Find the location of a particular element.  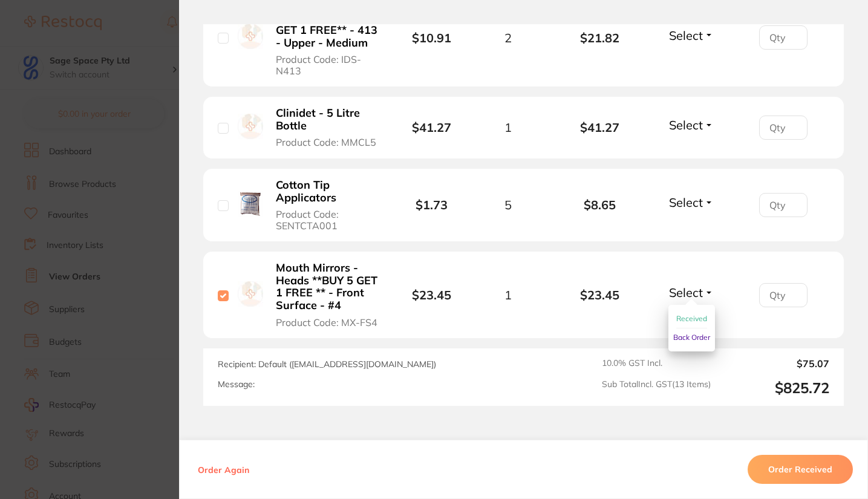

span: 2 is located at coordinates (508, 38).